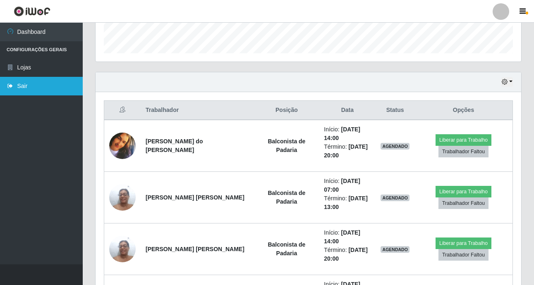 The image size is (534, 285). What do you see at coordinates (122, 146) in the screenshot?
I see `img: 1734351254211.jpeg` at bounding box center [122, 146].